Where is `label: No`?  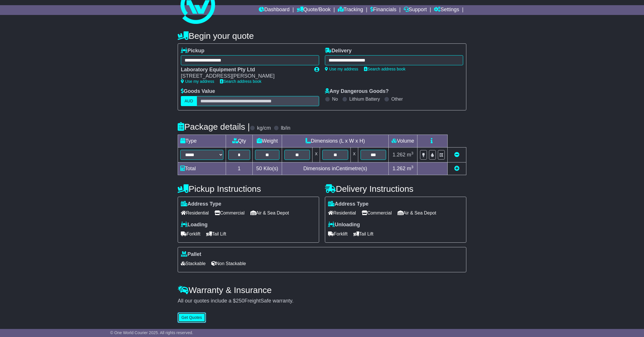
label: No is located at coordinates (335, 99).